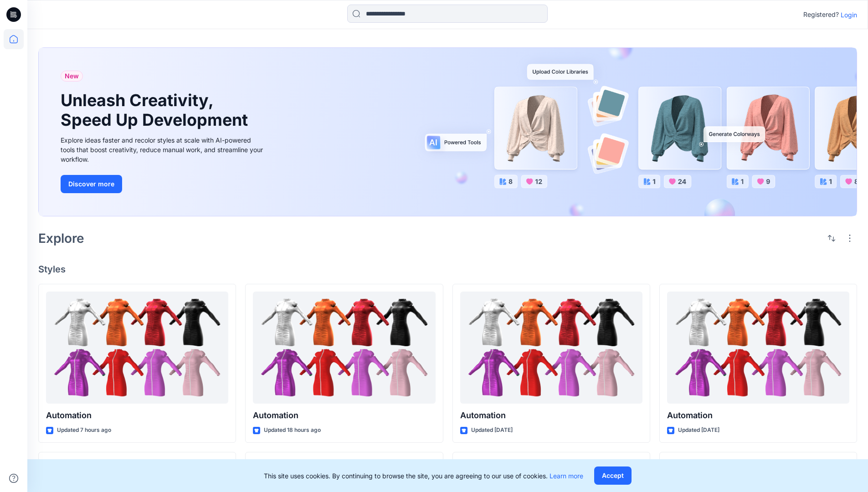  What do you see at coordinates (61, 238) in the screenshot?
I see `h2: Explore` at bounding box center [61, 238].